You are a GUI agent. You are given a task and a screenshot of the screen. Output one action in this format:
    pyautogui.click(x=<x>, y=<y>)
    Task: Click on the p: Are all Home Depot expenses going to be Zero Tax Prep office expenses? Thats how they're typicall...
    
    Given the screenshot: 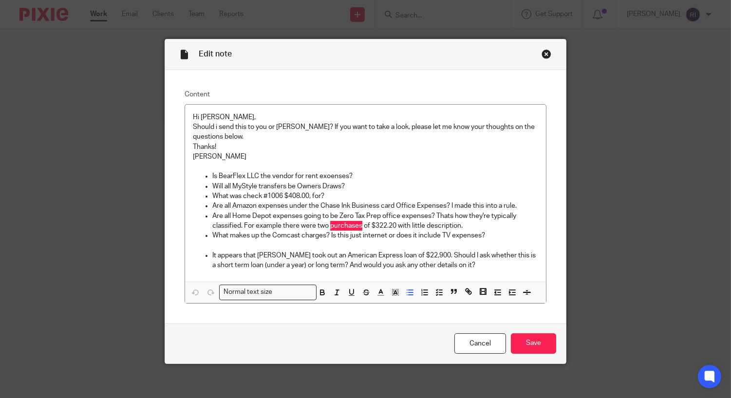 What is the action you would take?
    pyautogui.click(x=375, y=221)
    